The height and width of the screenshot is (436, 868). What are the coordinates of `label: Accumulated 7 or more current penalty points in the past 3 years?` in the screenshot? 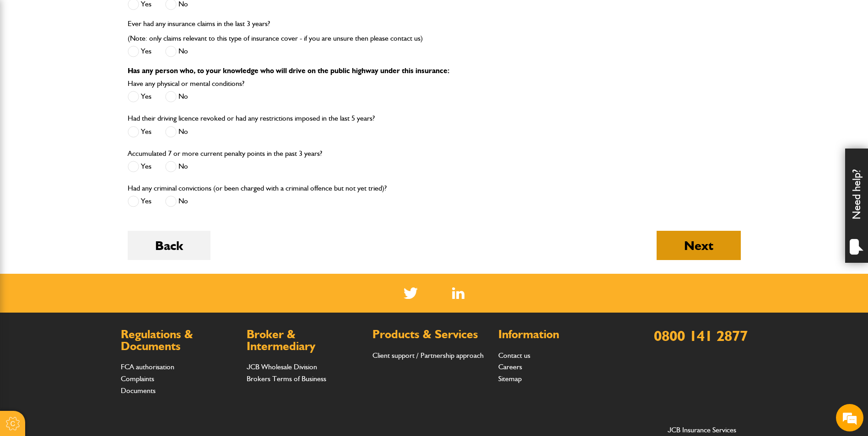 It's located at (225, 153).